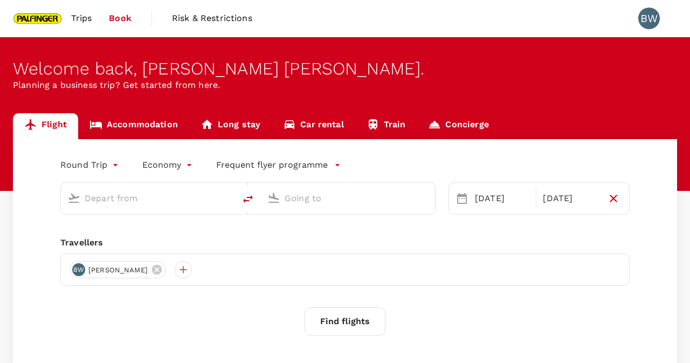  I want to click on a: Flight, so click(45, 126).